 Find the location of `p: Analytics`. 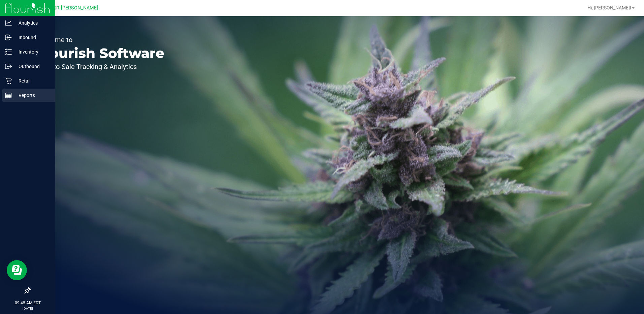

p: Analytics is located at coordinates (32, 23).